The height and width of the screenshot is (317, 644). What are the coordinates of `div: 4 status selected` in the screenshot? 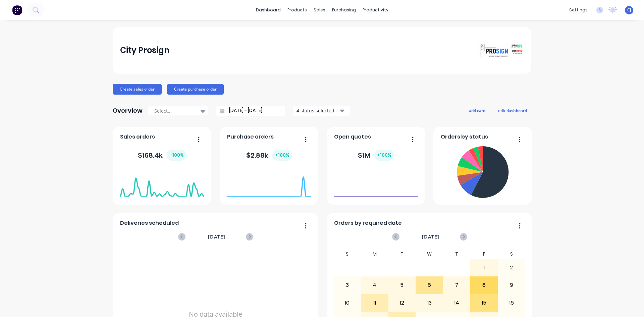 It's located at (317, 110).